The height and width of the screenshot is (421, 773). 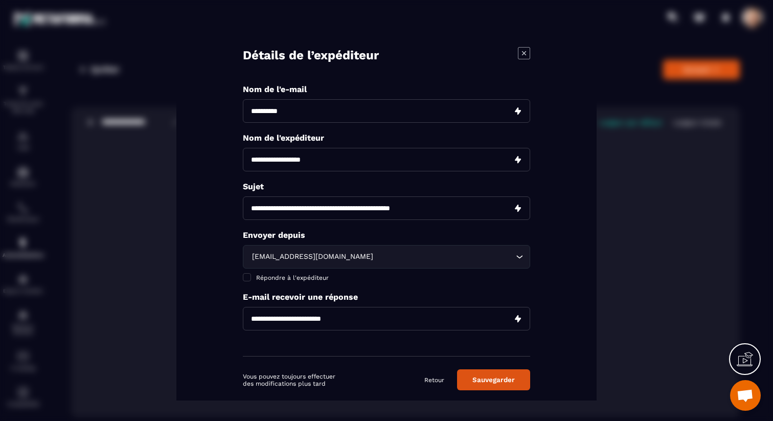 I want to click on p: Nom de l'e-mail, so click(x=387, y=88).